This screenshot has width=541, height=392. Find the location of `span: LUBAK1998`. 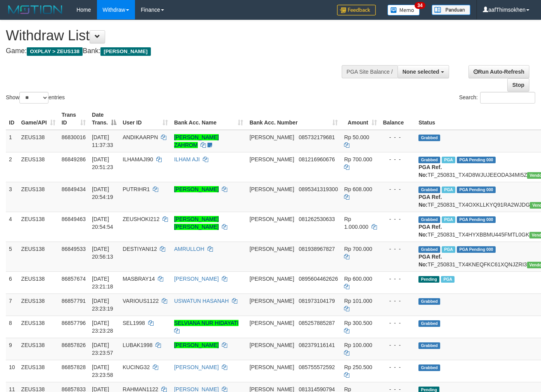

span: LUBAK1998 is located at coordinates (137, 345).